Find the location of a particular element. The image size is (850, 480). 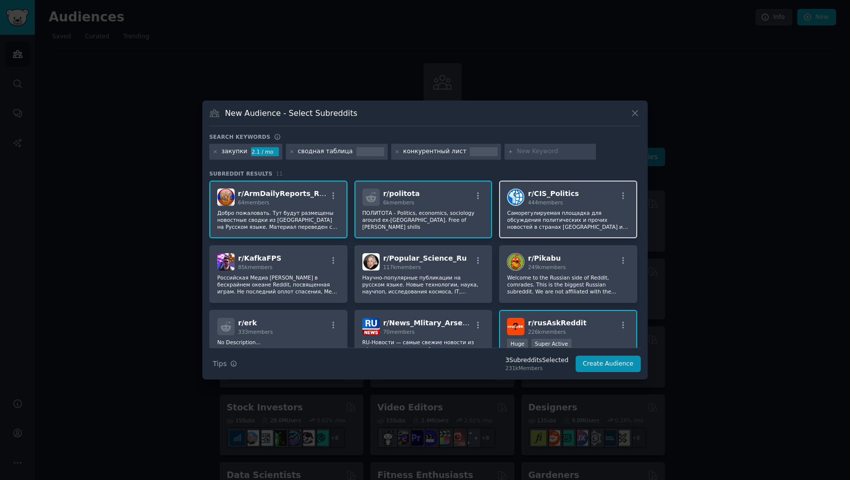

span: r/ KafkaFPS is located at coordinates (259, 258).